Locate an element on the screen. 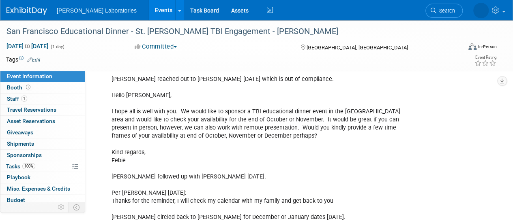  span: to is located at coordinates (27, 46).